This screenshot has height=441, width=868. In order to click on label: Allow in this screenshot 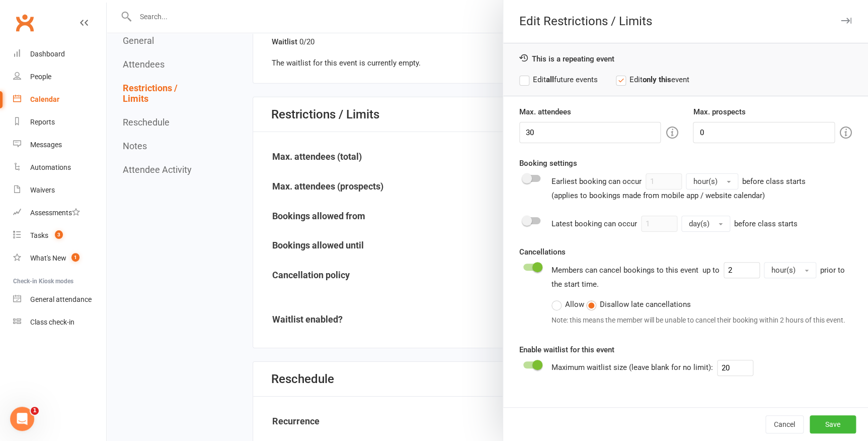, I will do `click(568, 304)`.